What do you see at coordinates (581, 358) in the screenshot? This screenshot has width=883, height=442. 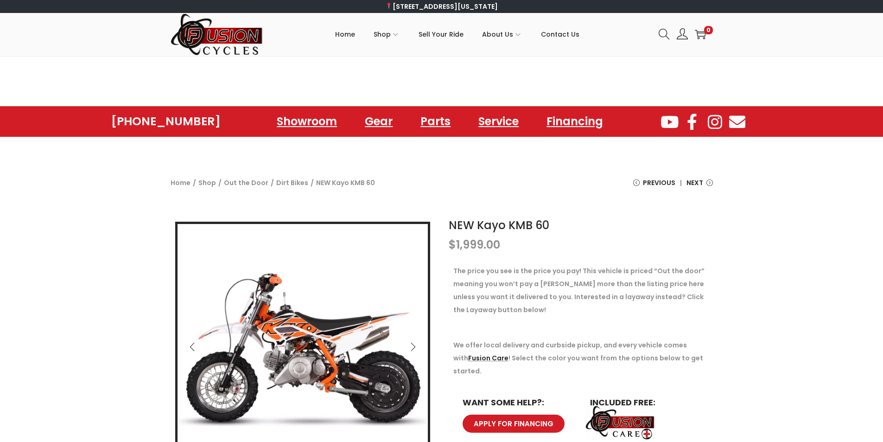 I see `p: We offer local delivery and curbside pickup, and every vehicle comes with ! Select the color you ...` at bounding box center [581, 358].